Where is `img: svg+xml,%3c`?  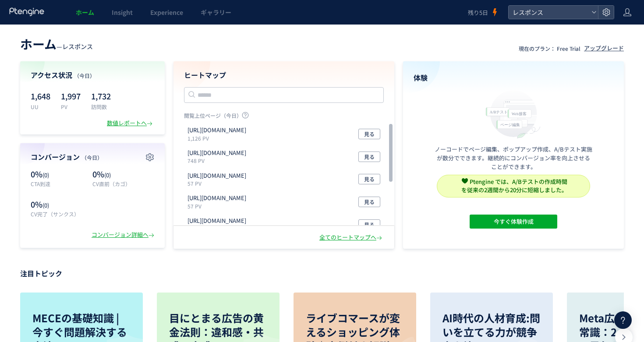 img: svg+xml,%3c is located at coordinates (465, 181).